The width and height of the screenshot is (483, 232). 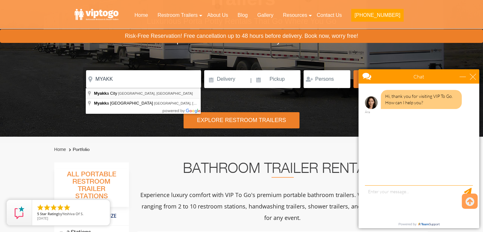 What do you see at coordinates (71, 214) in the screenshot?
I see `span: by` at bounding box center [71, 214].